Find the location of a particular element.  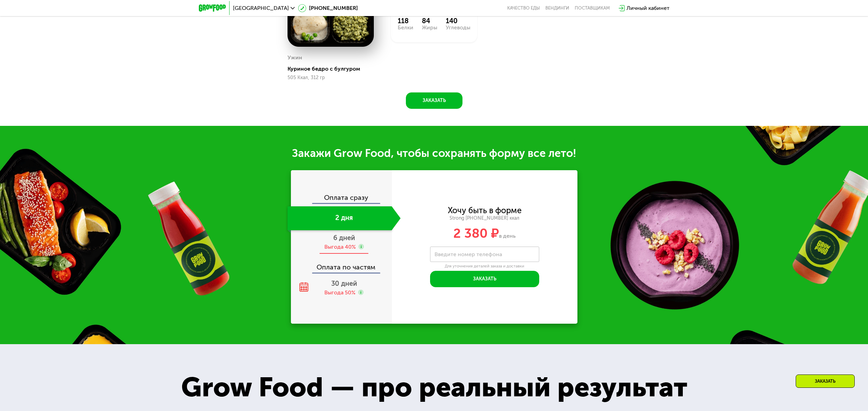

div: Для уточнения деталей заказа и доставки is located at coordinates (485, 267).